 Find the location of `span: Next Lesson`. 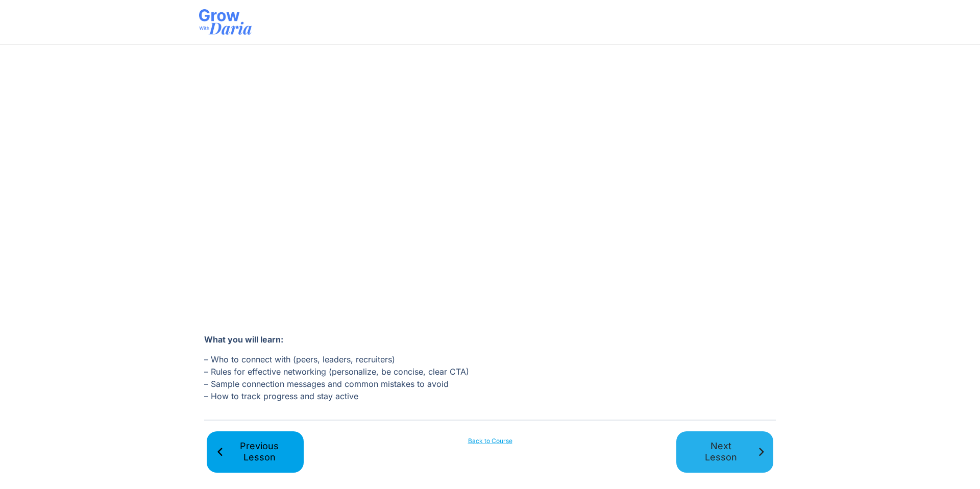

span: Next Lesson is located at coordinates (720, 451).